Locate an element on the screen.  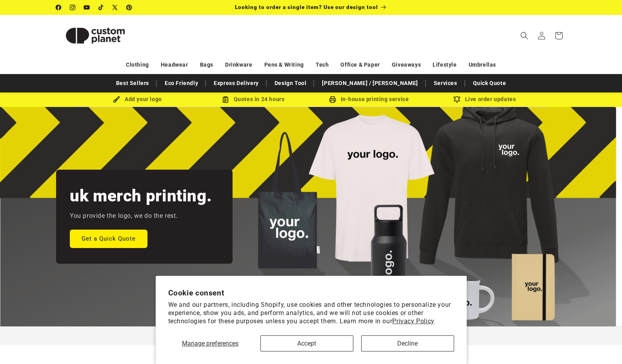
img: Custom Planet is located at coordinates (95, 36).